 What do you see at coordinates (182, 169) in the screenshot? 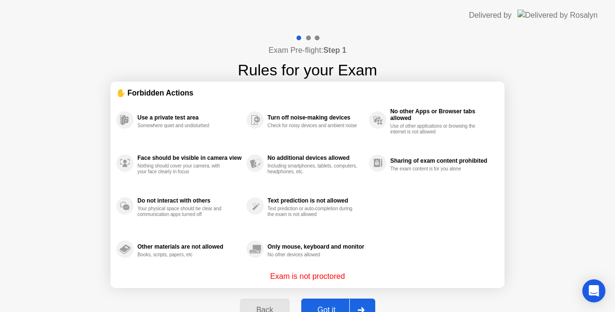
I see `div: Nothing should cover your camera, with your face clearly in focus` at bounding box center [182, 169].